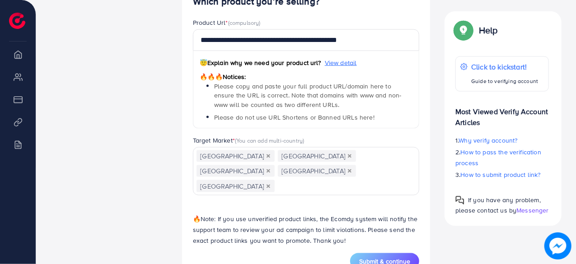  I want to click on p: Note: If you use unverified product links, the Ecomdy system will notify the support team to revi..., so click(306, 230).